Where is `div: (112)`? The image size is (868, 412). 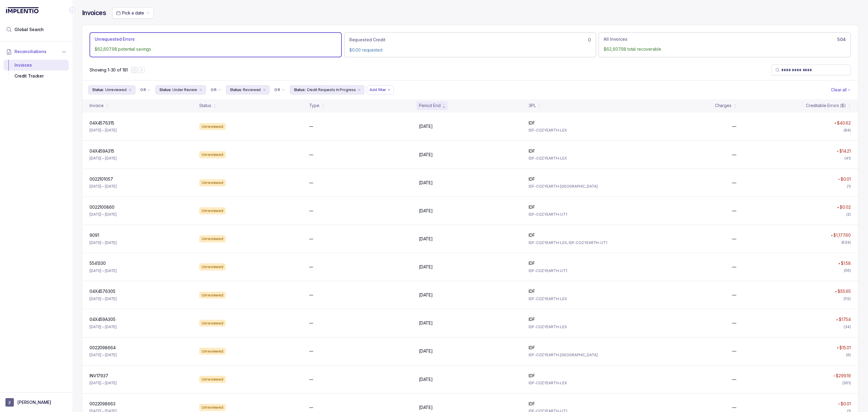 div: (112) is located at coordinates (847, 299).